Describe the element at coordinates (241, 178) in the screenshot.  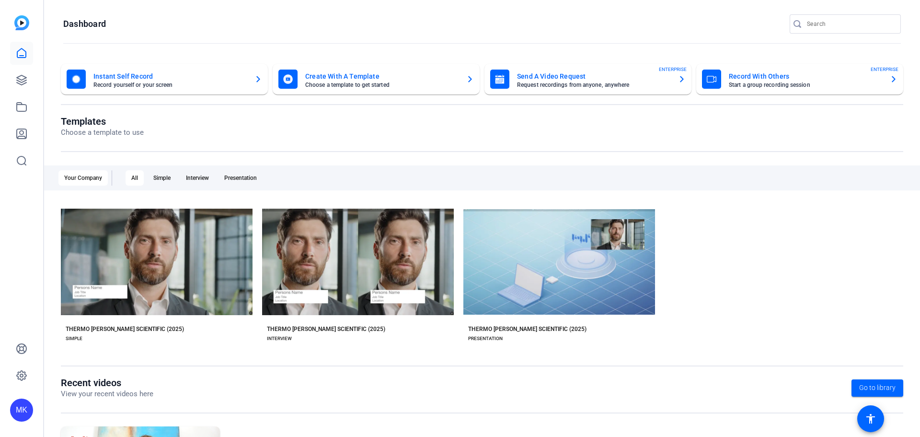
I see `div: Presentation` at that location.